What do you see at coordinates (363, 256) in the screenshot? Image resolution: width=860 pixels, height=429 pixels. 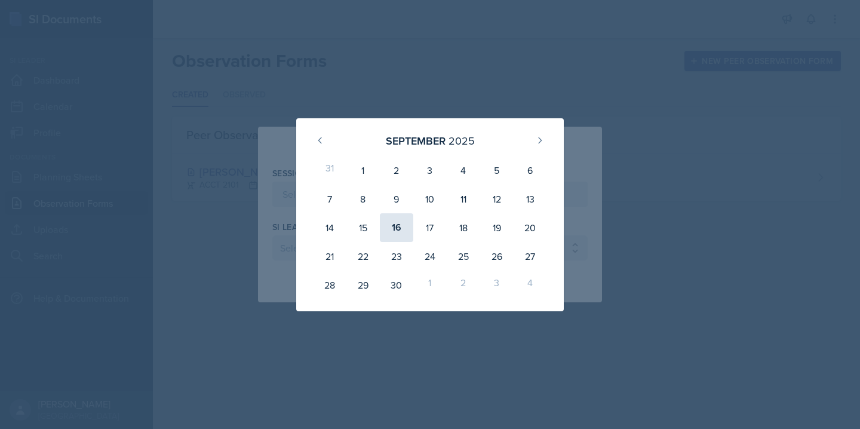 I see `div: 22` at bounding box center [363, 256].